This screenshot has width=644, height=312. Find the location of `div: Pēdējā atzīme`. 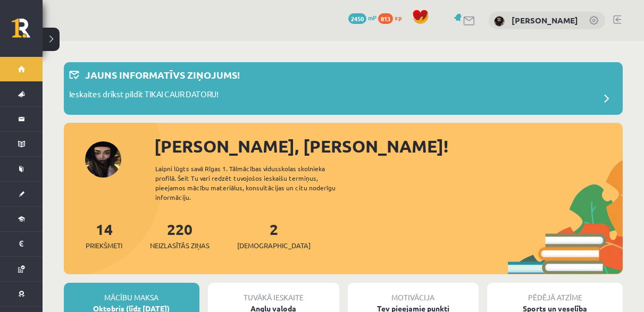

div: Pēdējā atzīme is located at coordinates (555, 294).